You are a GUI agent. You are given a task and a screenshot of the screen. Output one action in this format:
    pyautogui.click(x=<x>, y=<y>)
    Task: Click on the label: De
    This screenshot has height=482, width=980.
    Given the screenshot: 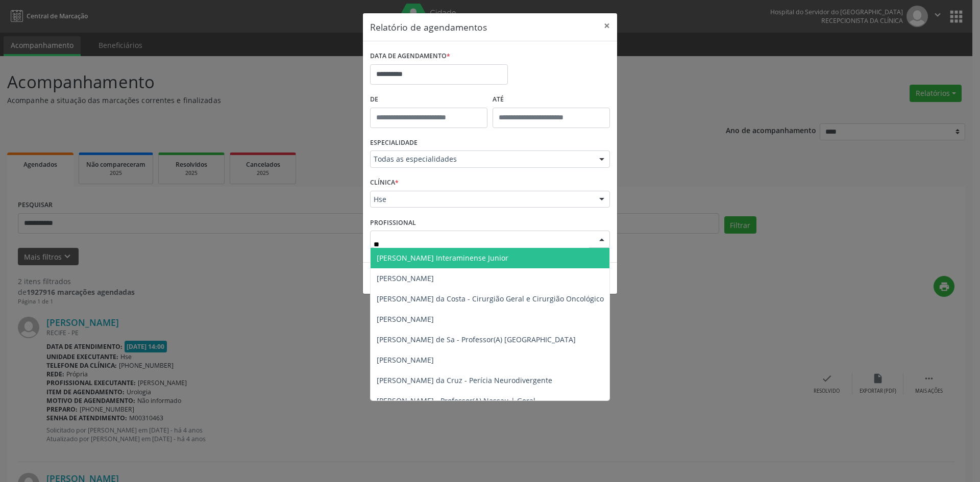 What is the action you would take?
    pyautogui.click(x=429, y=100)
    